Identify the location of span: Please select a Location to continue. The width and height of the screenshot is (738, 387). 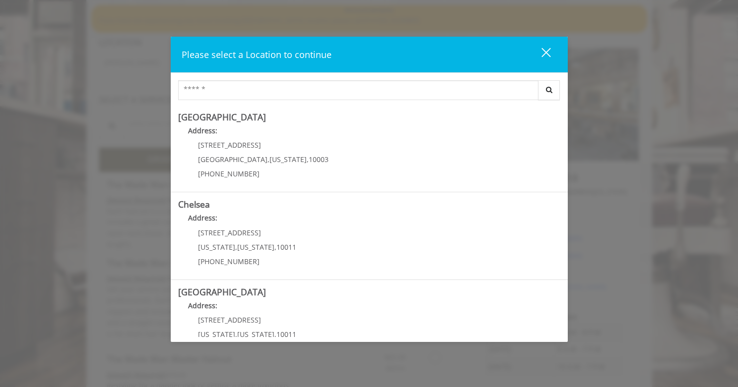
(256, 55).